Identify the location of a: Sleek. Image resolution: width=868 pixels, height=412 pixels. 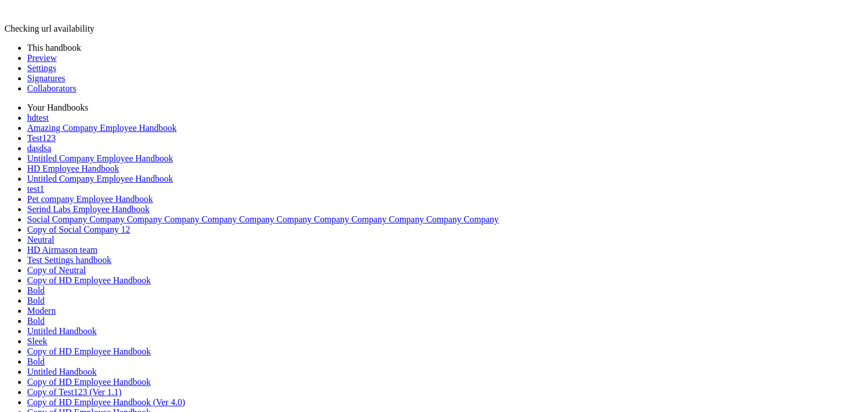
(37, 341).